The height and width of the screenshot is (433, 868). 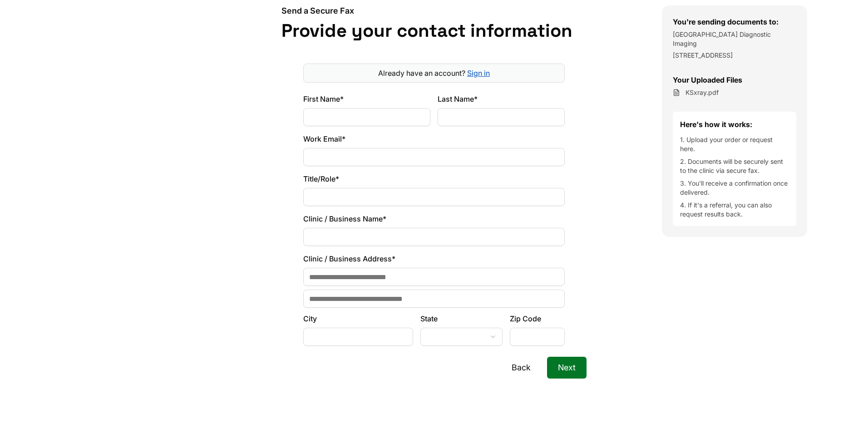 What do you see at coordinates (434, 73) in the screenshot?
I see `p: Already have an account?` at bounding box center [434, 73].